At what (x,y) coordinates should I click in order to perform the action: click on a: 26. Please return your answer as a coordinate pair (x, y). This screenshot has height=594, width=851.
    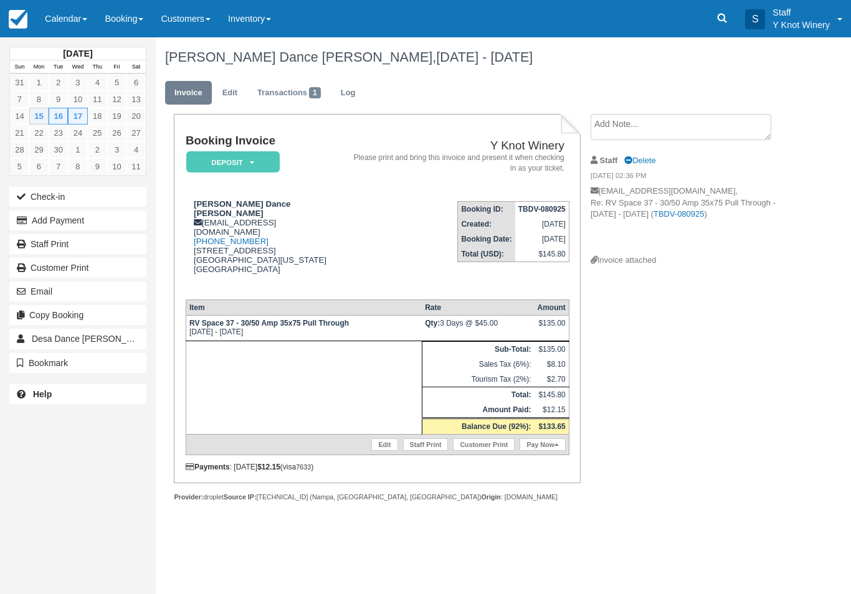
    Looking at the image, I should click on (117, 133).